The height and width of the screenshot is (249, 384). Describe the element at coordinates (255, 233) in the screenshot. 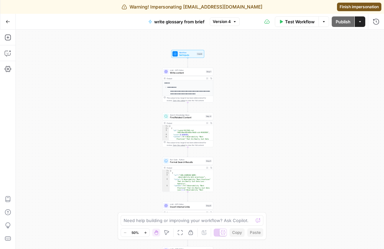

I see `button: Paste` at that location.